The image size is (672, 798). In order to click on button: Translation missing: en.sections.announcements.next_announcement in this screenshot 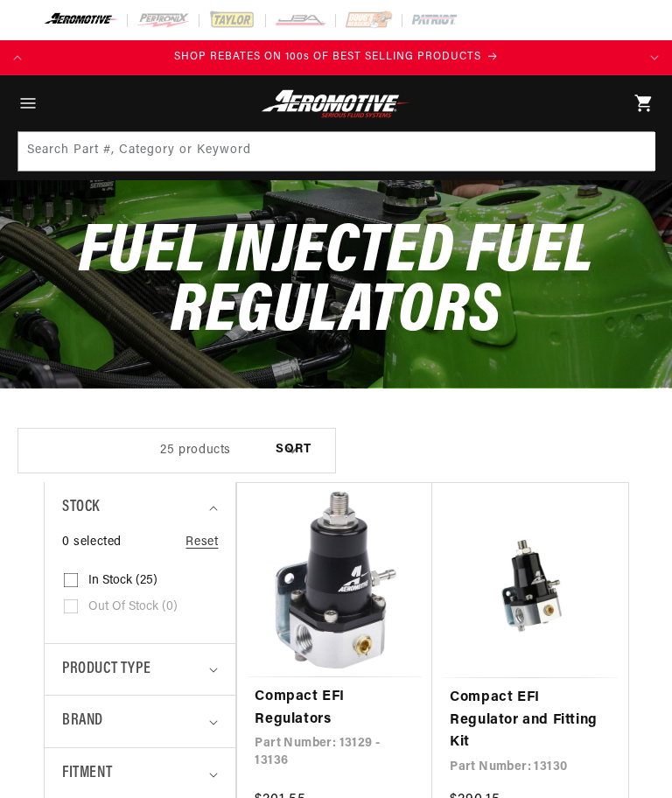, I will do `click(655, 57)`.